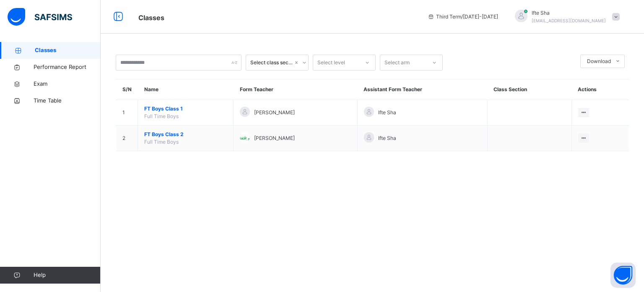 The height and width of the screenshot is (292, 644). Describe the element at coordinates (67, 275) in the screenshot. I see `span: Help` at that location.